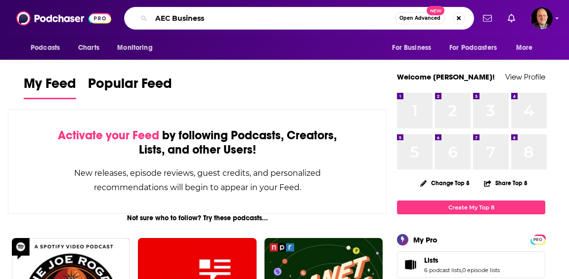 The height and width of the screenshot is (279, 569). What do you see at coordinates (89, 48) in the screenshot?
I see `a: Charts` at bounding box center [89, 48].